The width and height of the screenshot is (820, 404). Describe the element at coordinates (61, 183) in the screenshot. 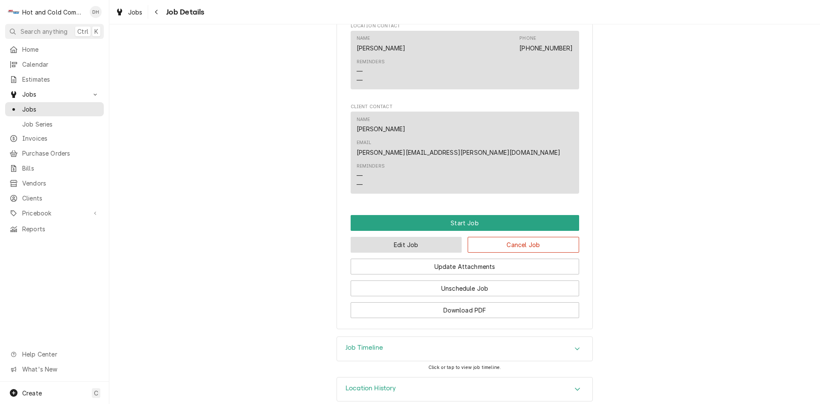

I see `span: Vendors` at that location.